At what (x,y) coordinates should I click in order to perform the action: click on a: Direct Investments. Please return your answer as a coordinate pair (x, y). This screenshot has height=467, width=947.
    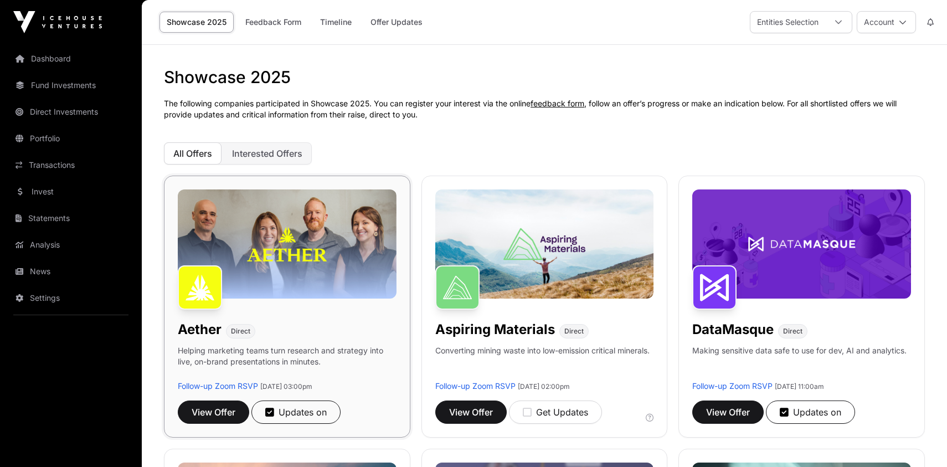
    Looking at the image, I should click on (71, 112).